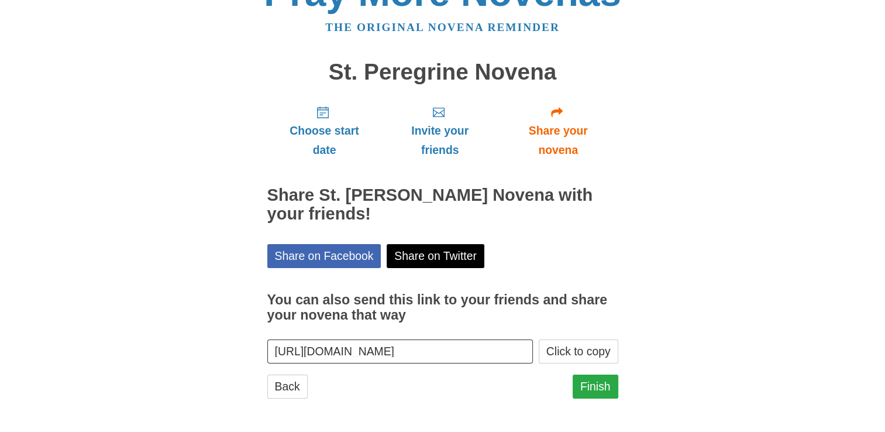 This screenshot has height=432, width=885. I want to click on h3: You can also send this link to your friends and share your novena that way, so click(443, 307).